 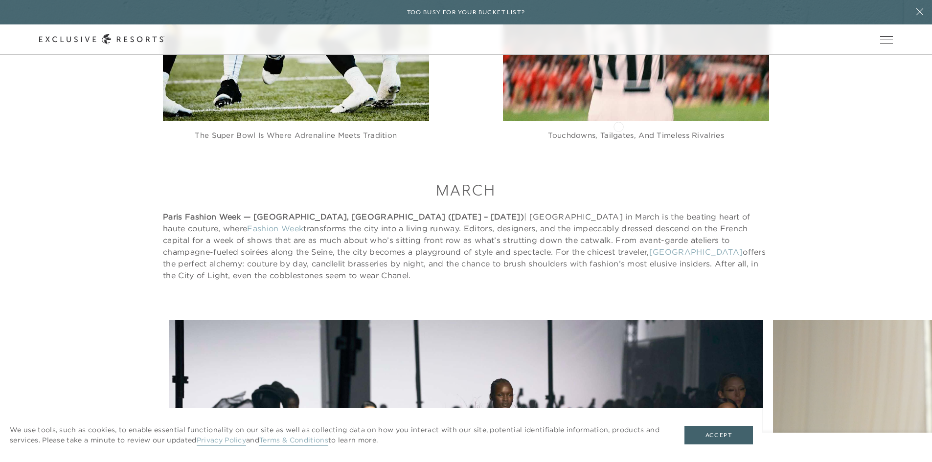 What do you see at coordinates (886, 40) in the screenshot?
I see `button: Open navigation` at bounding box center [886, 40].